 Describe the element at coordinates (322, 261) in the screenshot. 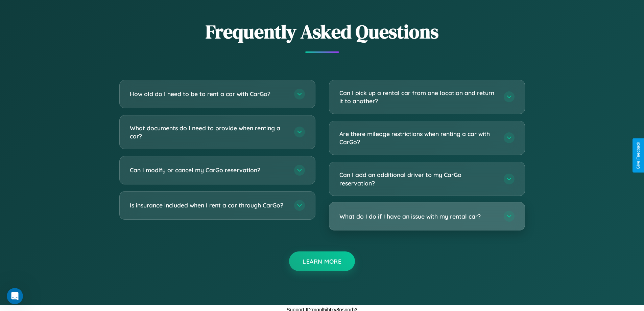

I see `button: Learn More` at that location.